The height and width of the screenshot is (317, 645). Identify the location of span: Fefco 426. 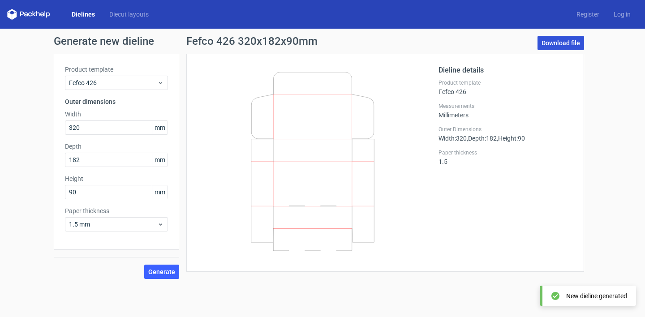
(113, 83).